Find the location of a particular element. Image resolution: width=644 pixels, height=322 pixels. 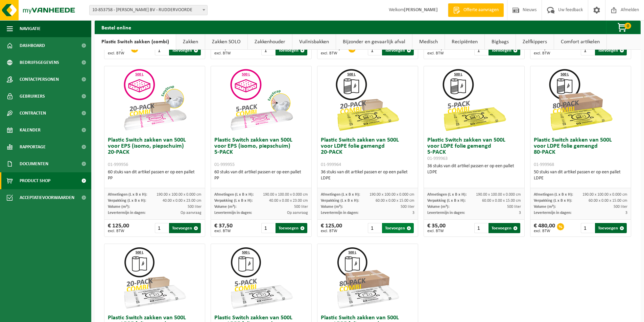

h3: Plastic Switch zakken van 500L voor EPS (isomo, piepschuim) 20-PACK is located at coordinates (155, 152).